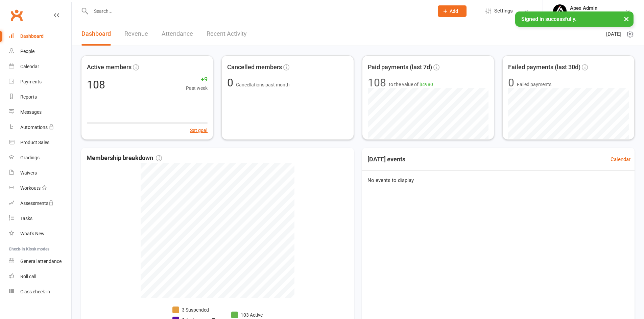 This screenshot has width=644, height=319. I want to click on span: Past week, so click(197, 88).